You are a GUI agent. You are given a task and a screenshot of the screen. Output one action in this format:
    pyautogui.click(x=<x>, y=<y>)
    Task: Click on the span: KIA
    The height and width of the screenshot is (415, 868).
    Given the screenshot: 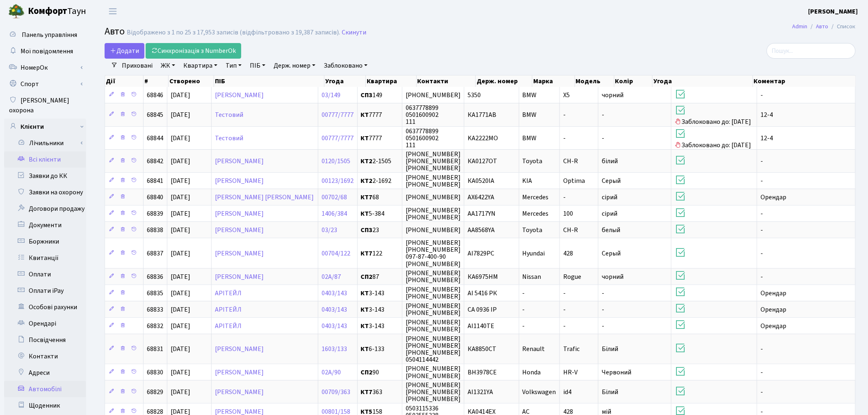 What is the action you would take?
    pyautogui.click(x=527, y=181)
    